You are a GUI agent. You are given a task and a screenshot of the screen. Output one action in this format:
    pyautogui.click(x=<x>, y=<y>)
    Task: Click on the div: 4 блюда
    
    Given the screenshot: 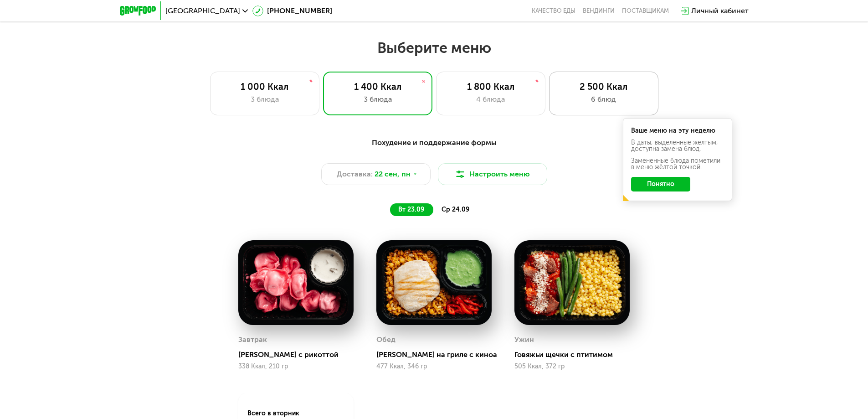 What is the action you would take?
    pyautogui.click(x=491, y=99)
    